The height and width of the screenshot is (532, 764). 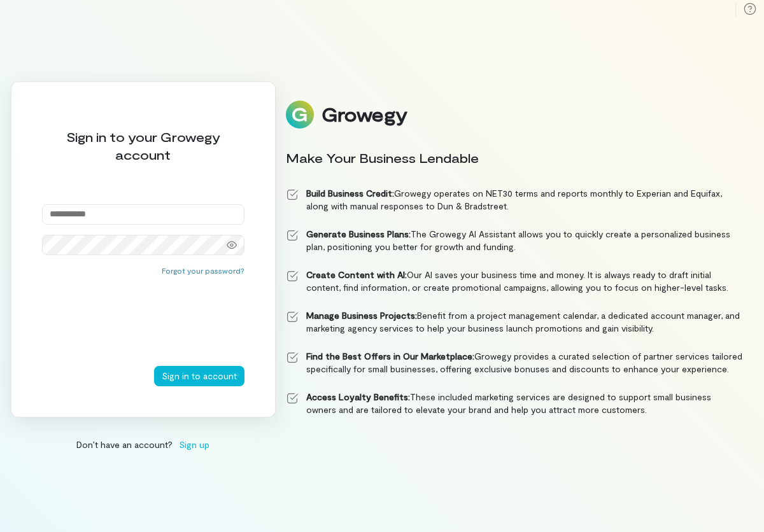 I want to click on strong: Build Business Credit:, so click(x=350, y=193).